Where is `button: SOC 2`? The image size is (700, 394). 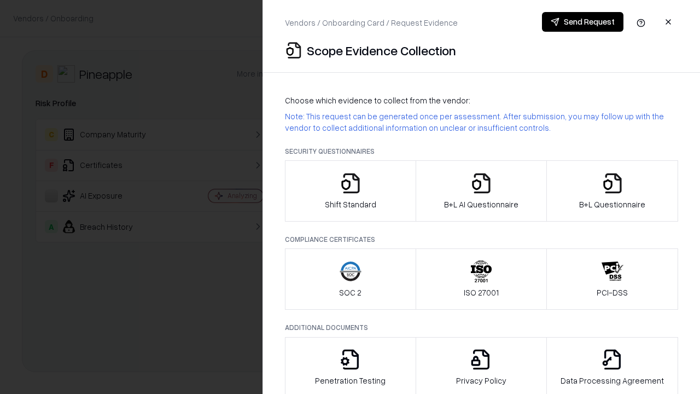 button: SOC 2 is located at coordinates (351, 279).